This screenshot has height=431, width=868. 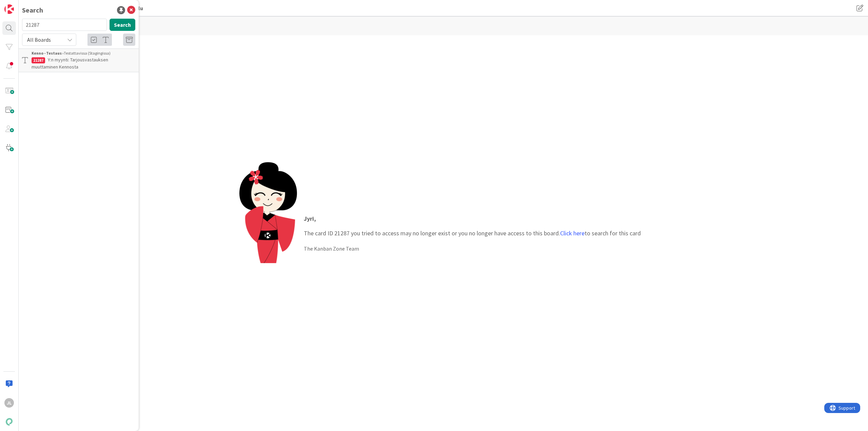 I want to click on span: All Boards, so click(x=39, y=40).